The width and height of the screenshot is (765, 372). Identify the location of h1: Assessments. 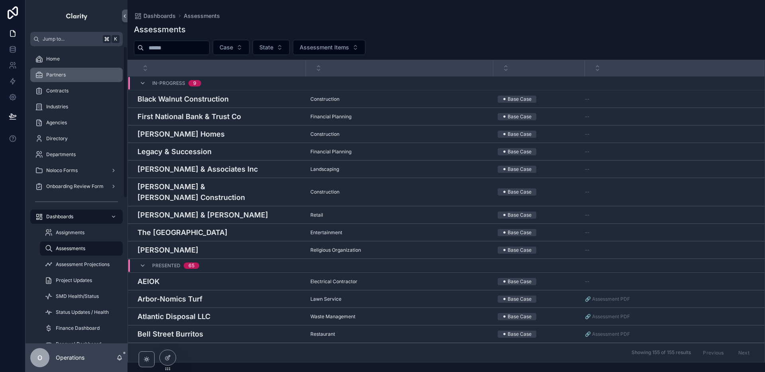
(160, 29).